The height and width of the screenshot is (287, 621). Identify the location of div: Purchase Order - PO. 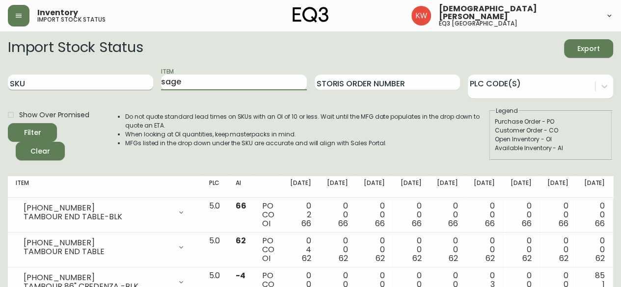
(551, 122).